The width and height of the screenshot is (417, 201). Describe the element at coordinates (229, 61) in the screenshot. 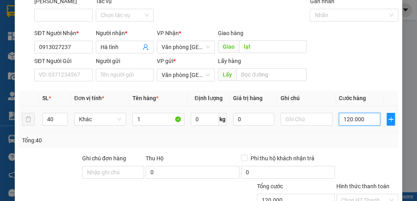

I see `span: Lấy hàng` at that location.